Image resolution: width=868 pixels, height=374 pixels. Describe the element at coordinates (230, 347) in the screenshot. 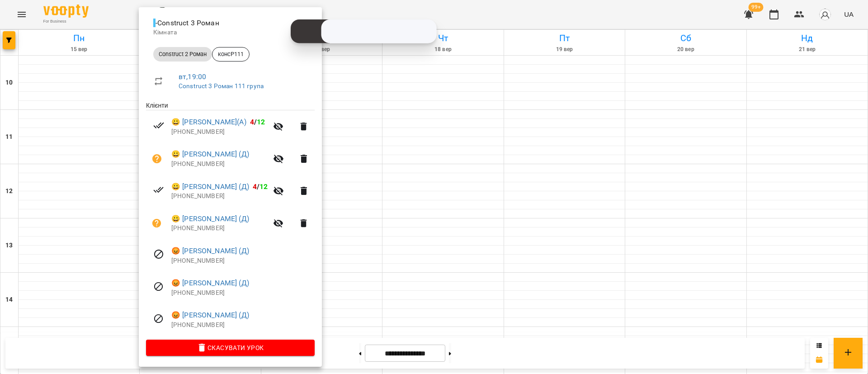

I see `span: Скасувати Урок` at that location.